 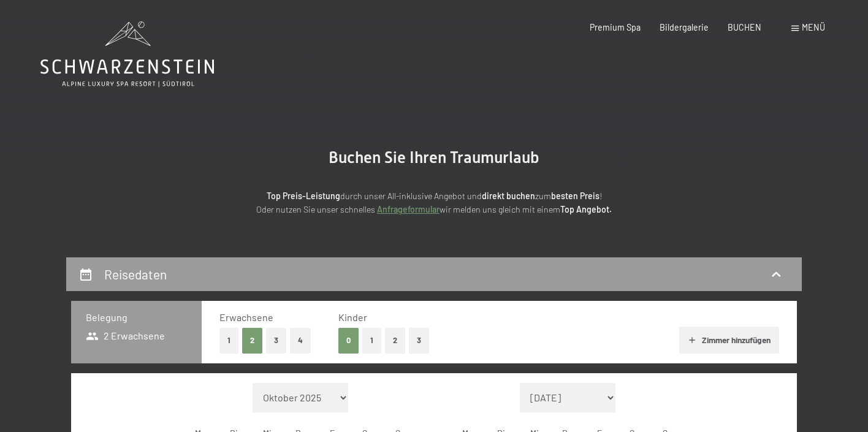 What do you see at coordinates (135, 274) in the screenshot?
I see `h2: Reisedaten` at bounding box center [135, 274].